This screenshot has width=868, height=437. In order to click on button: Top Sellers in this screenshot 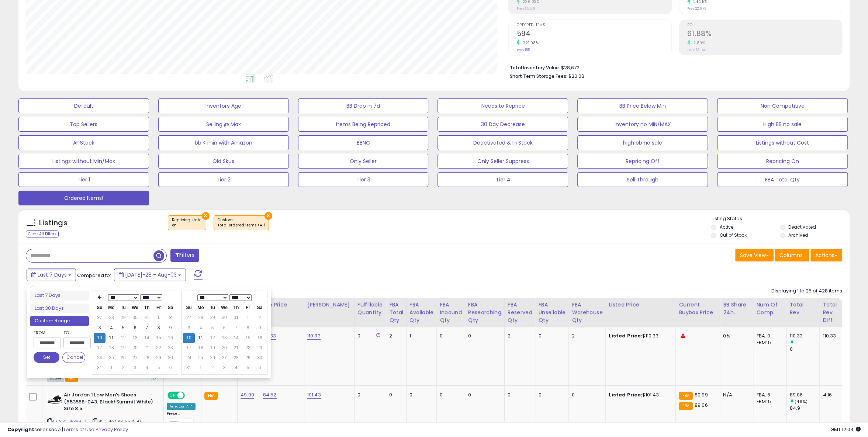, I will do `click(84, 124)`.